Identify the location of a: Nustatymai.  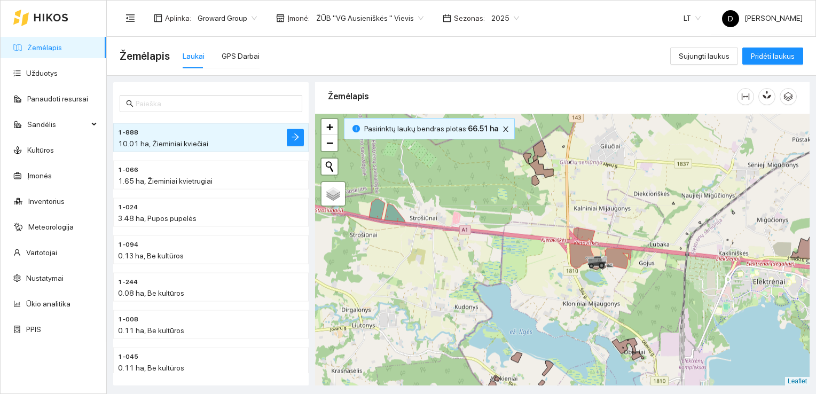
(45, 278).